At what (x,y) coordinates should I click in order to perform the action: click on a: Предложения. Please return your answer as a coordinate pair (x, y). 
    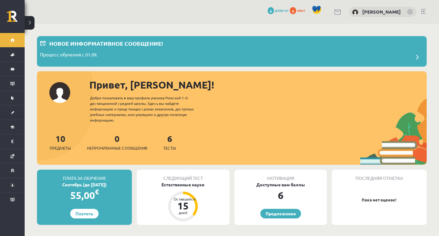
    Looking at the image, I should click on (280, 213).